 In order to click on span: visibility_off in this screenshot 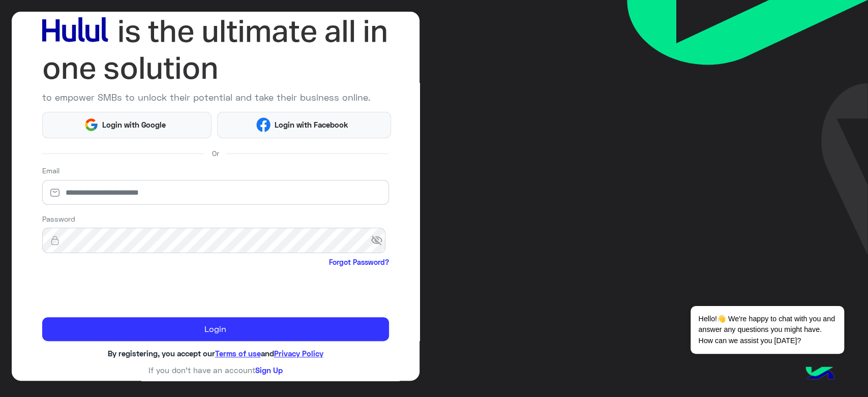, I will do `click(380, 240)`.